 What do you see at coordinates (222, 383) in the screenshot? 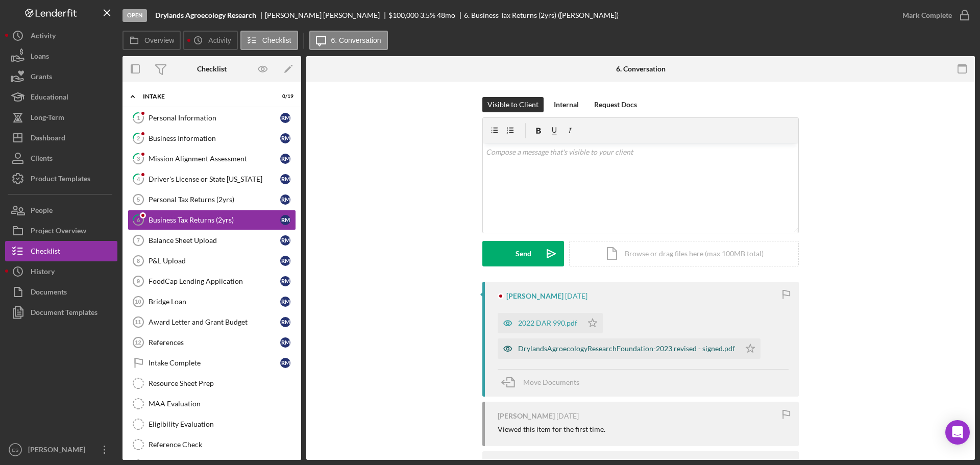
I see `div: Resource Sheet Prep` at bounding box center [222, 383].